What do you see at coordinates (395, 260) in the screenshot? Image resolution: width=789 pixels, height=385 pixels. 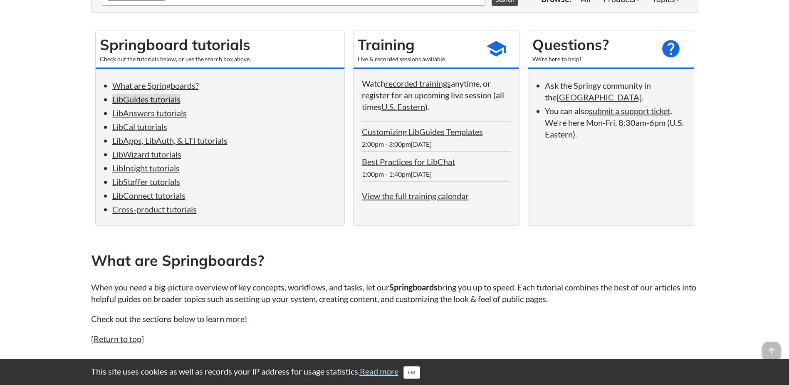 I see `h2: What are Springboards?` at bounding box center [395, 260].